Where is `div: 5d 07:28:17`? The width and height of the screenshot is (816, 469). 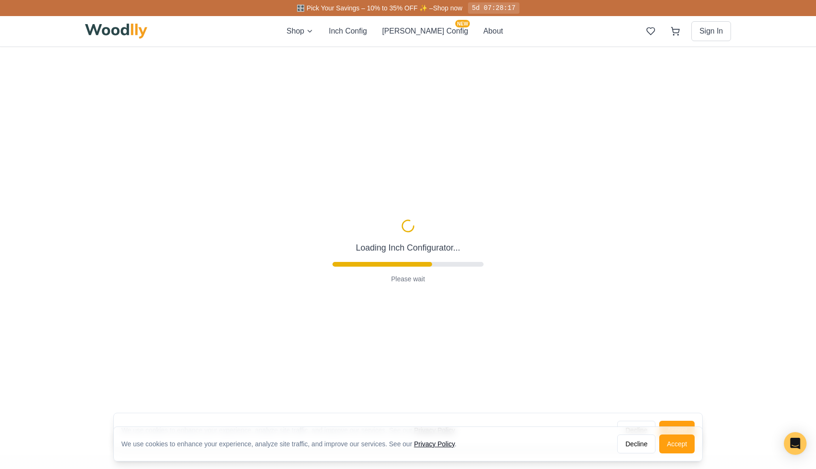
div: 5d 07:28:17 is located at coordinates (494, 8).